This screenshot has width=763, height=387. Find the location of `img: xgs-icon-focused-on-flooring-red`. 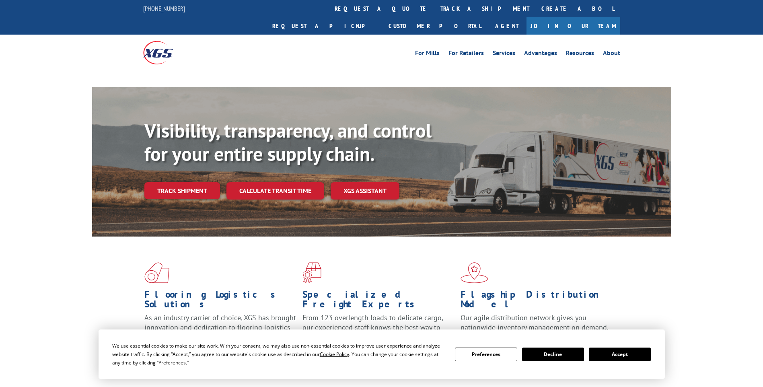

img: xgs-icon-focused-on-flooring-red is located at coordinates (312, 273).